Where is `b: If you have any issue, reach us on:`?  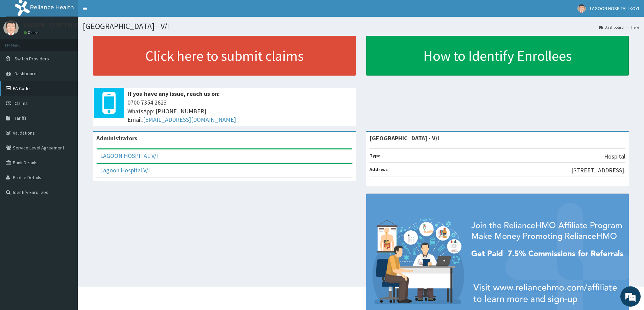
b: If you have any issue, reach us on: is located at coordinates (173, 93).